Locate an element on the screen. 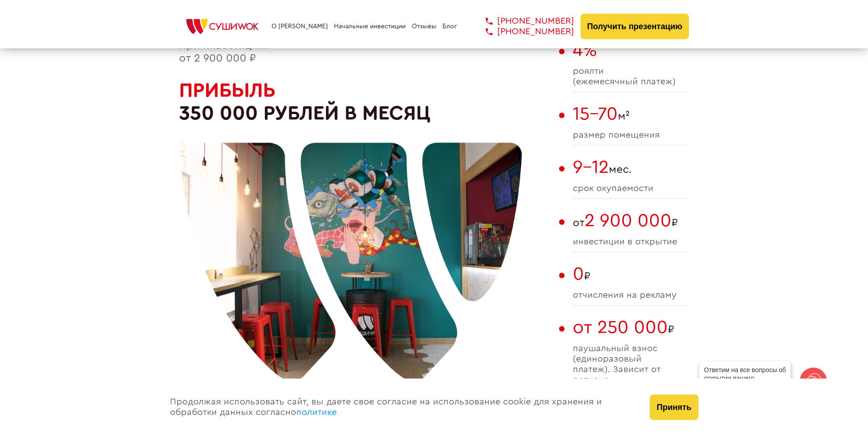 The width and height of the screenshot is (868, 436). div: Продолжая использовать сайт, вы даете свое согласие на использование cookie для хранения и обрабо... is located at coordinates (401, 407).